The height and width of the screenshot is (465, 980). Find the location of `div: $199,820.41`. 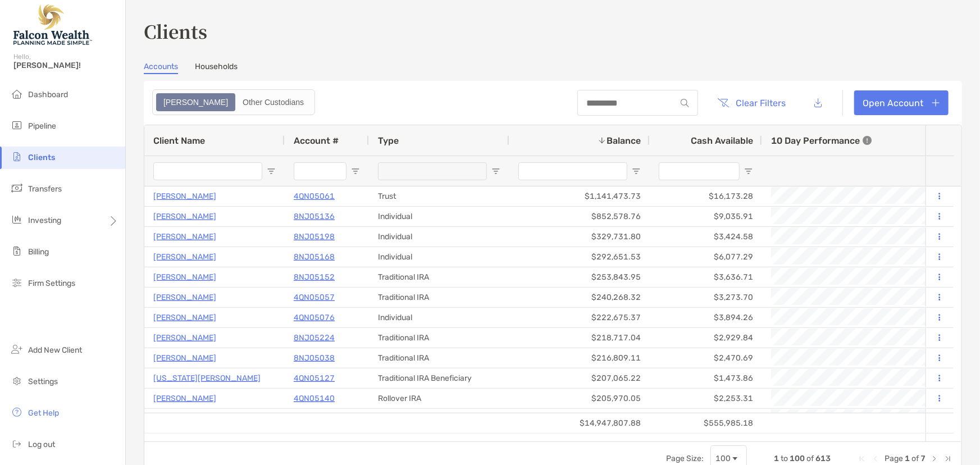

div: $199,820.41 is located at coordinates (580, 419).